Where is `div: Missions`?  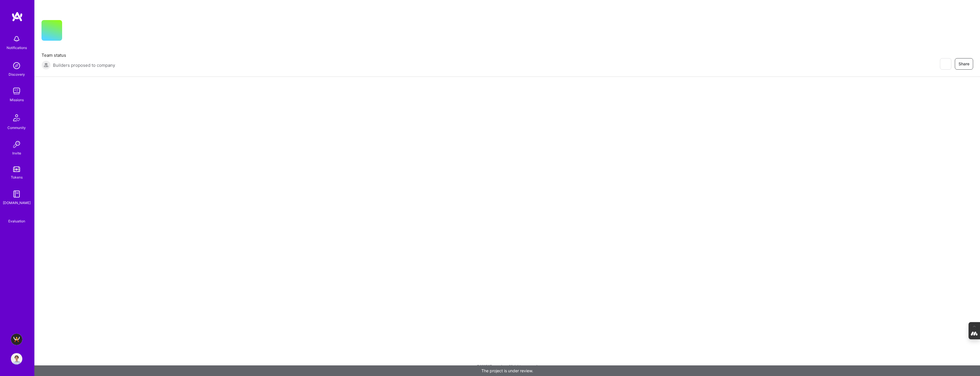 div: Missions is located at coordinates (17, 100).